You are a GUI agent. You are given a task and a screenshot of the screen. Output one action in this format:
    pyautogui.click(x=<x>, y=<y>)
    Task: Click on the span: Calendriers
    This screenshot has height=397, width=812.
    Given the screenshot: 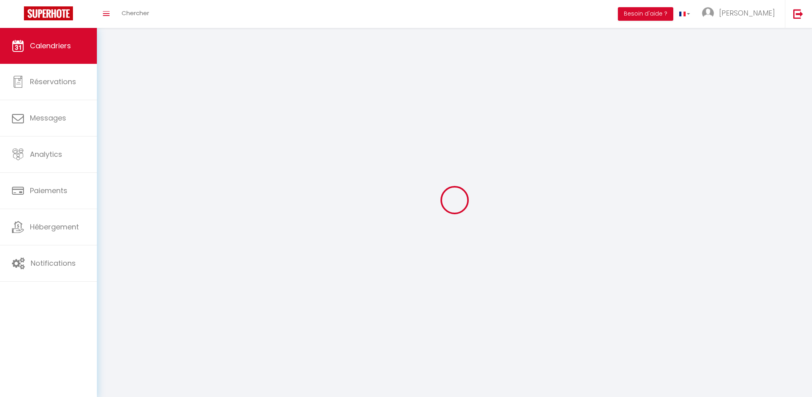 What is the action you would take?
    pyautogui.click(x=50, y=45)
    